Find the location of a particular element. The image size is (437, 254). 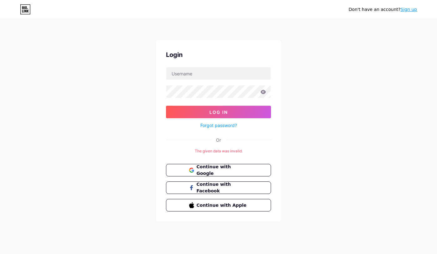

span: Continue with Google is located at coordinates (223, 170).